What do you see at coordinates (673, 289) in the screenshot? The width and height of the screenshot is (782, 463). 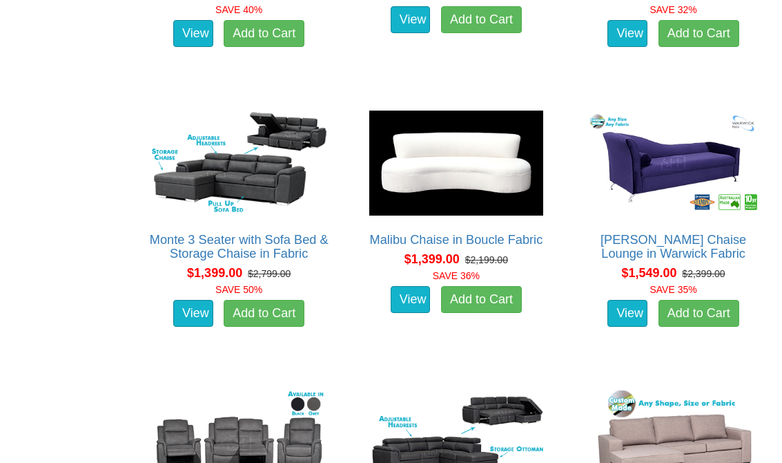 I see `font: SAVE 35%` at bounding box center [673, 289].